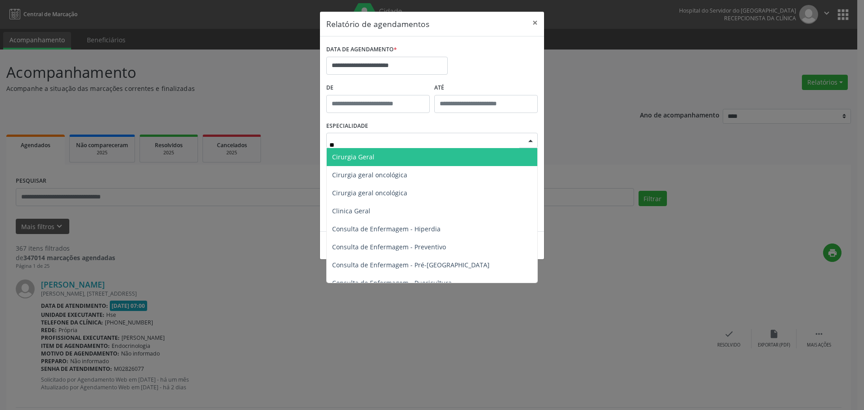  What do you see at coordinates (392, 283) in the screenshot?
I see `span: Consulta de Enfermagem - Puericultura` at bounding box center [392, 283].